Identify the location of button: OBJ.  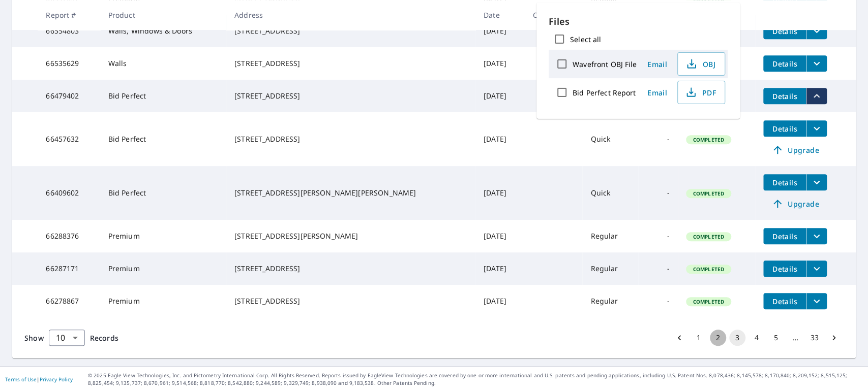
(701, 64).